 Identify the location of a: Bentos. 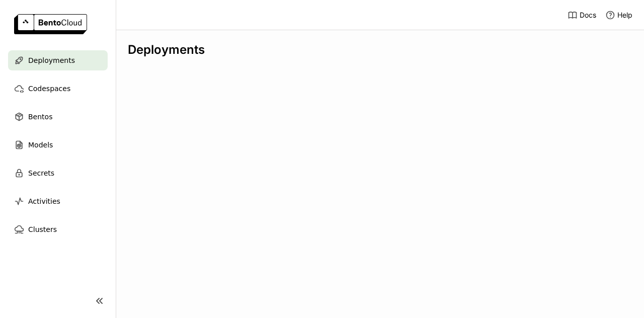
(58, 117).